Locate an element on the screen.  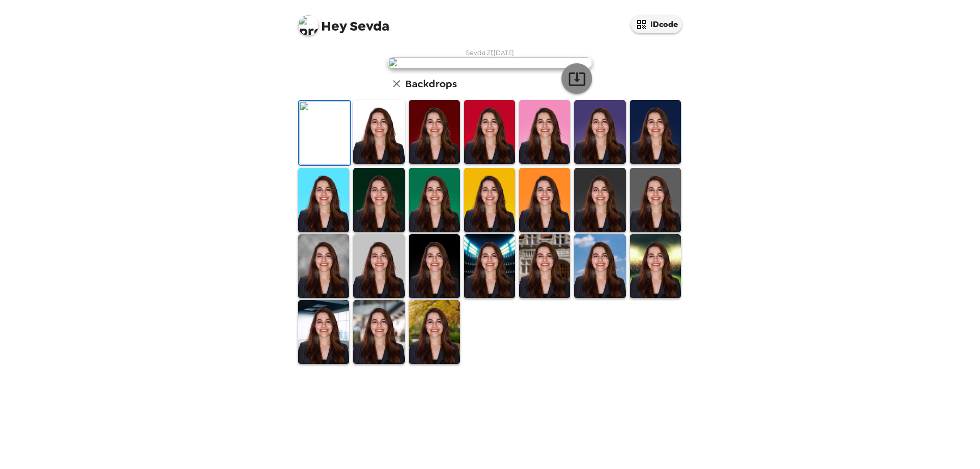
img: Original is located at coordinates (325, 133).